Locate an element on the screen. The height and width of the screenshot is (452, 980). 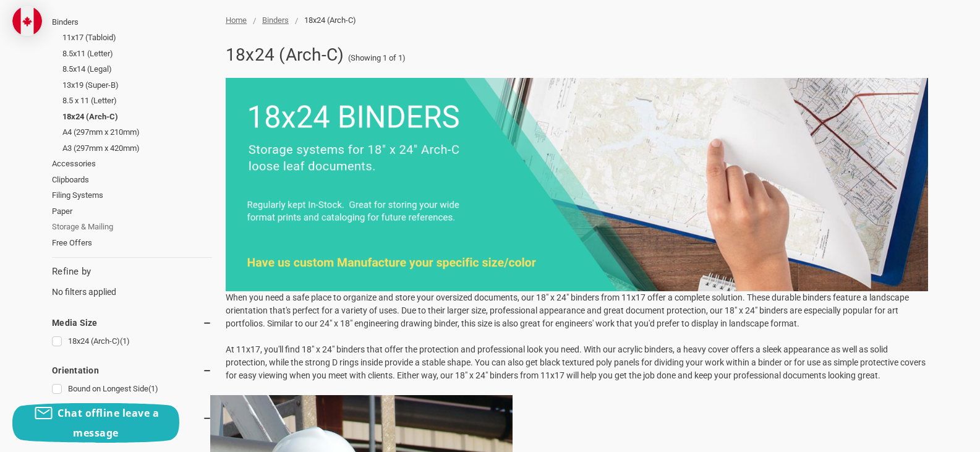
a: 8.5 x 11 (Letter) is located at coordinates (137, 101).